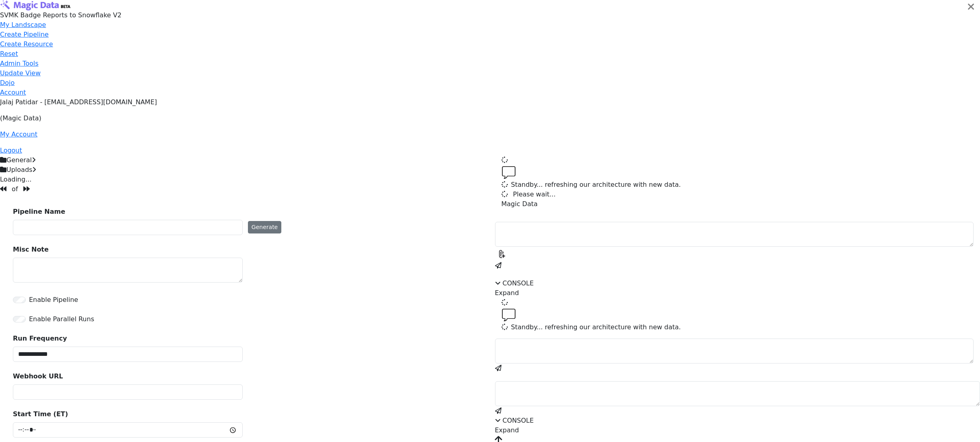 Image resolution: width=980 pixels, height=442 pixels. What do you see at coordinates (16, 189) in the screenshot?
I see `span: of` at bounding box center [16, 189].